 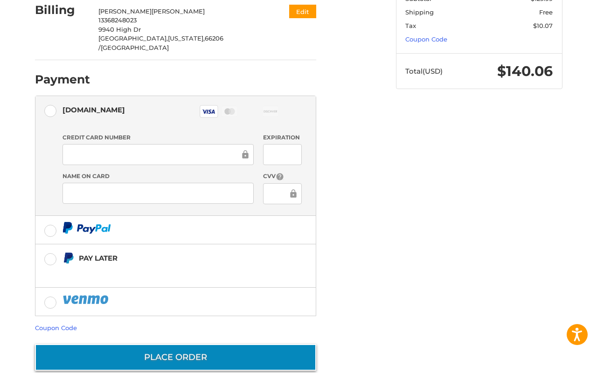 What do you see at coordinates (168, 258) in the screenshot?
I see `div: Pay Later` at bounding box center [168, 258].